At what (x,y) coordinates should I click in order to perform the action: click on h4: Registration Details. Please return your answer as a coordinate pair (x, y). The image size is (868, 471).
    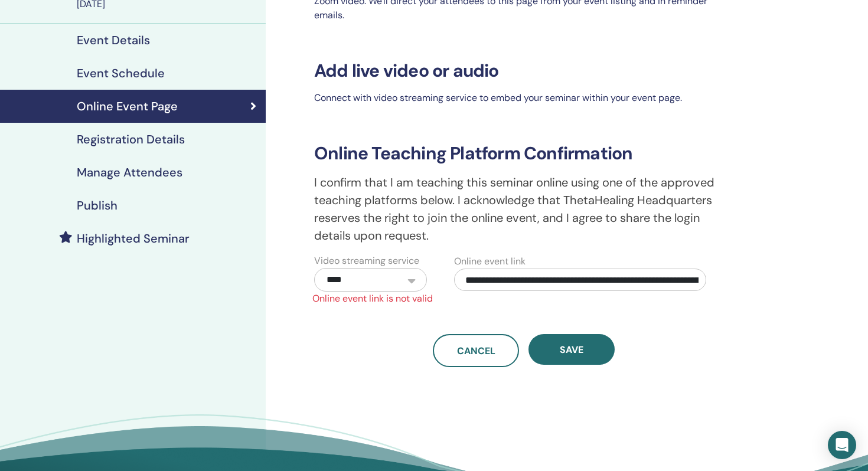
    Looking at the image, I should click on (130, 139).